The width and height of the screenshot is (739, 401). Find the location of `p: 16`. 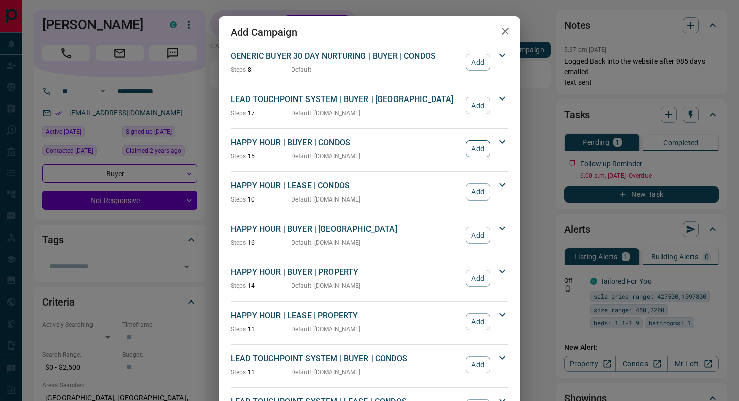

p: 16 is located at coordinates (261, 243).